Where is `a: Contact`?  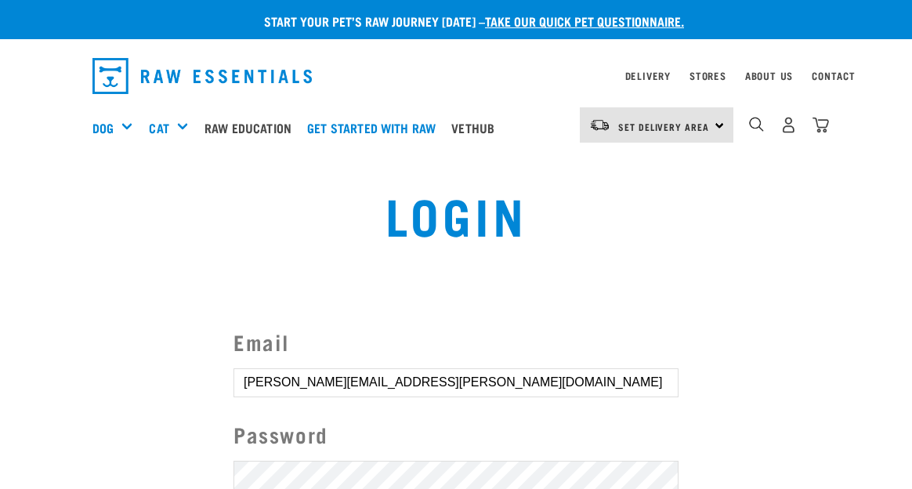
a: Contact is located at coordinates (834, 75).